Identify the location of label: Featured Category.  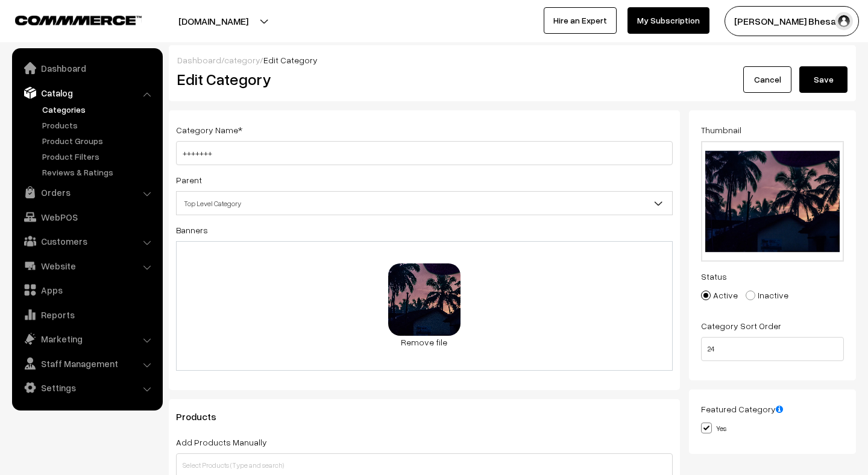
(742, 409).